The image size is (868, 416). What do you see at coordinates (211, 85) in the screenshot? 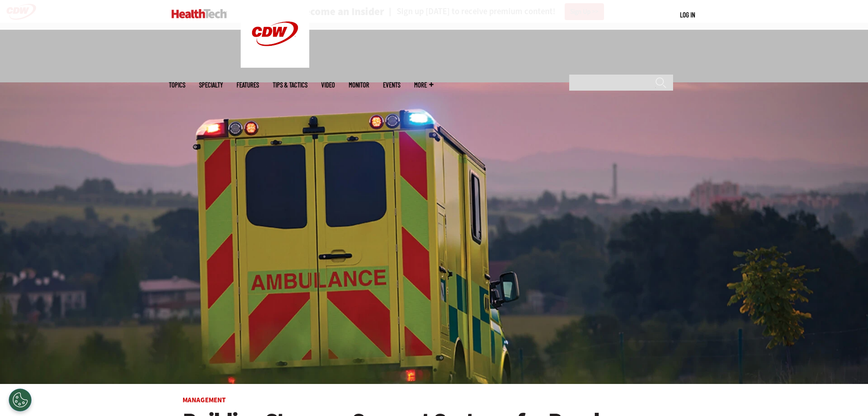
I see `span: Specialty` at bounding box center [211, 85].